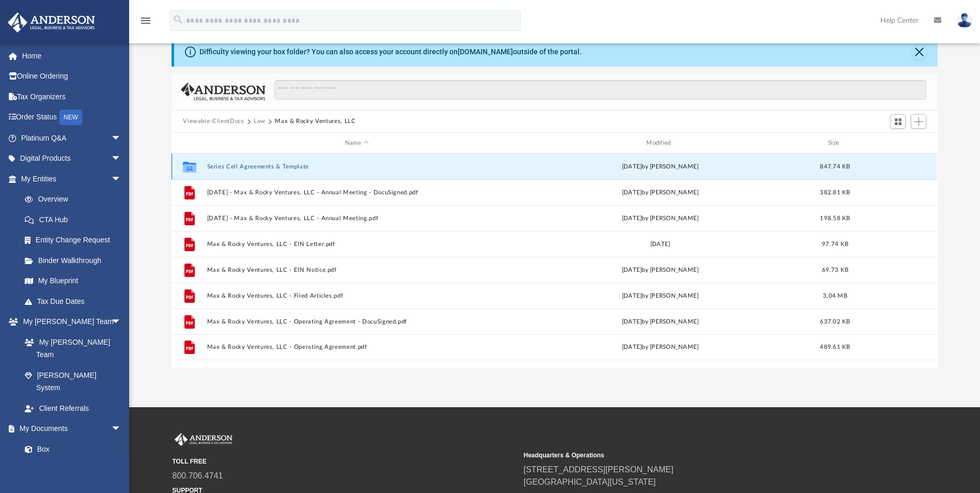  What do you see at coordinates (71, 97) in the screenshot?
I see `a: Tax Organizers` at bounding box center [71, 97].